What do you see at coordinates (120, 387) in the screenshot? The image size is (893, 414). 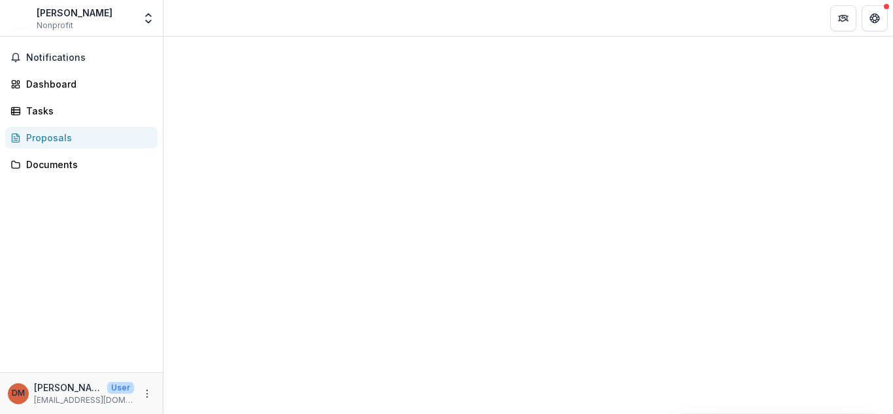 I see `p: User` at bounding box center [120, 387].